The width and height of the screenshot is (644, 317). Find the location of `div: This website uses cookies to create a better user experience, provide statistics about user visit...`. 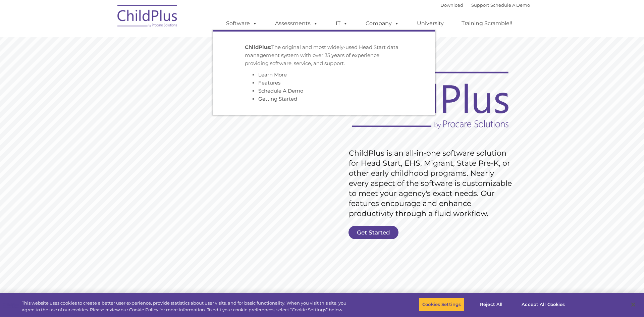

div: This website uses cookies to create a better user experience, provide statistics about user visit... is located at coordinates (188, 306).